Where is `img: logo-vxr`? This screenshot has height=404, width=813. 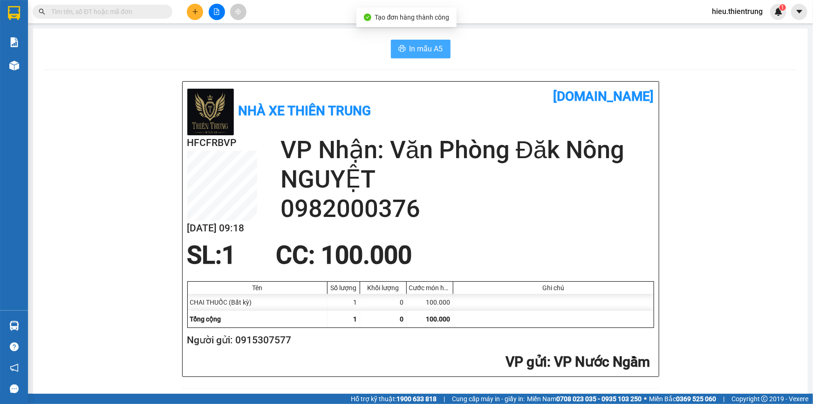
img: logo-vxr is located at coordinates (14, 13).